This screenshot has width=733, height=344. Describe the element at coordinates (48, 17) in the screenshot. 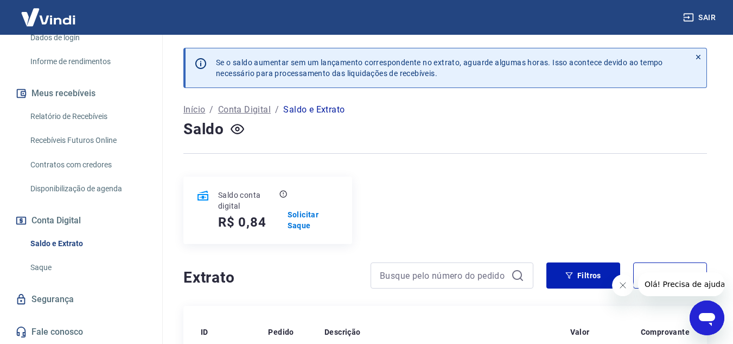

I see `img: Vindi` at that location.